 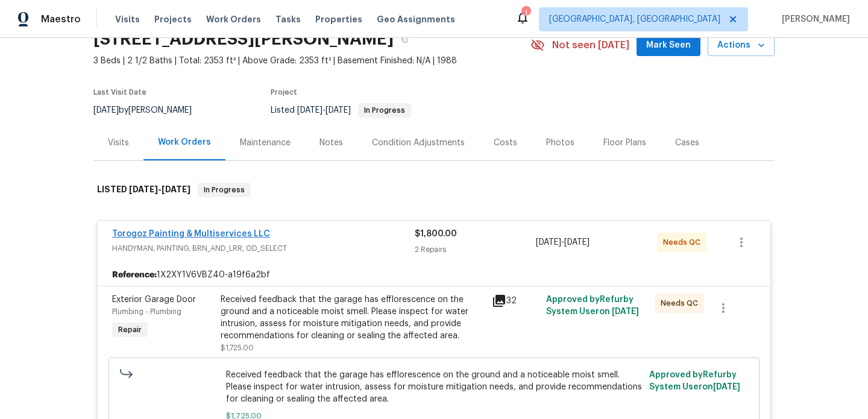 What do you see at coordinates (669, 46) in the screenshot?
I see `button: Mark Seen` at bounding box center [669, 46].